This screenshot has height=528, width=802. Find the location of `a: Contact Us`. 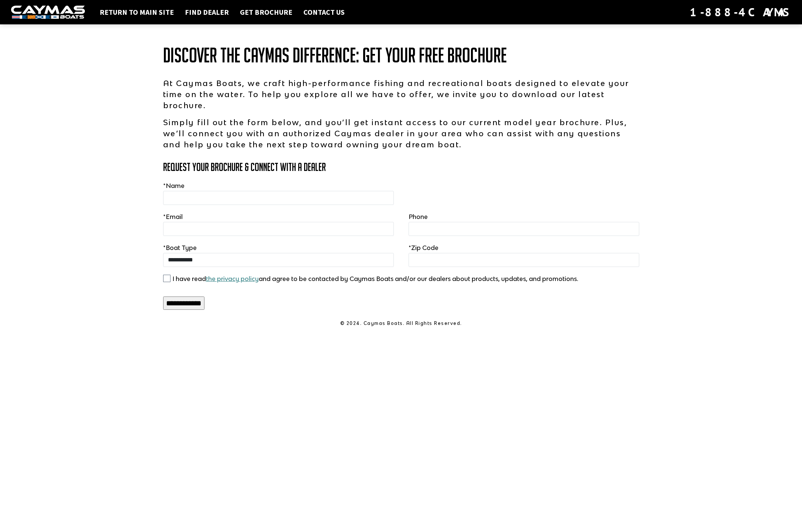

a: Contact Us is located at coordinates (324, 12).